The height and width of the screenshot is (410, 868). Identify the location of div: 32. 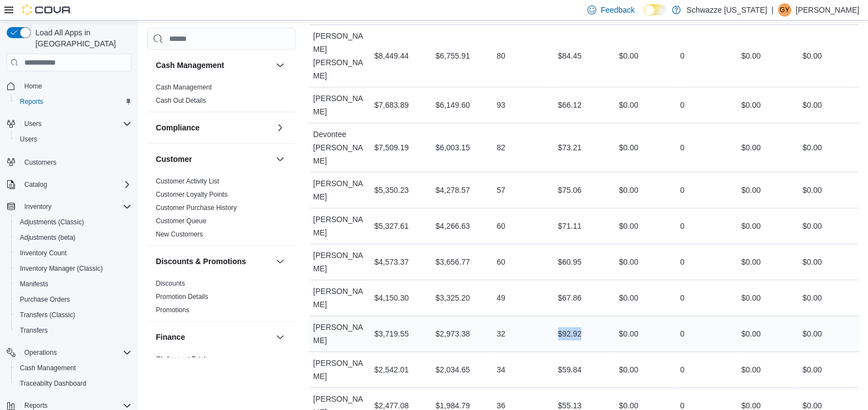
(501, 333).